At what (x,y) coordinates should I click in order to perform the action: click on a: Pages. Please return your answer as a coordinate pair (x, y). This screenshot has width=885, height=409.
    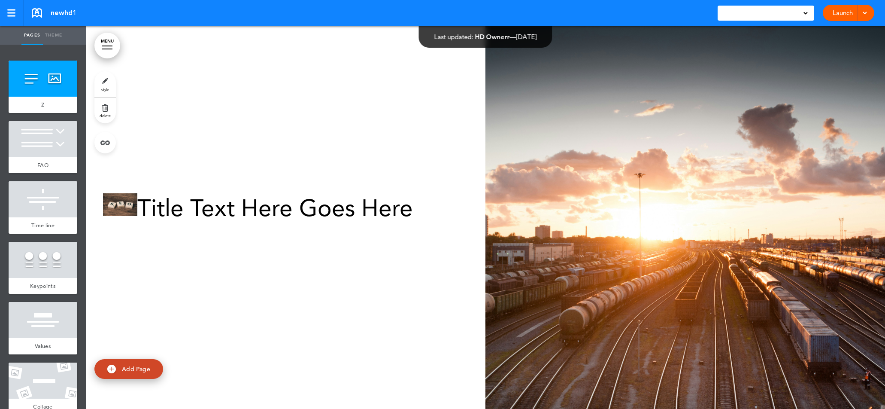
    Looking at the image, I should click on (32, 35).